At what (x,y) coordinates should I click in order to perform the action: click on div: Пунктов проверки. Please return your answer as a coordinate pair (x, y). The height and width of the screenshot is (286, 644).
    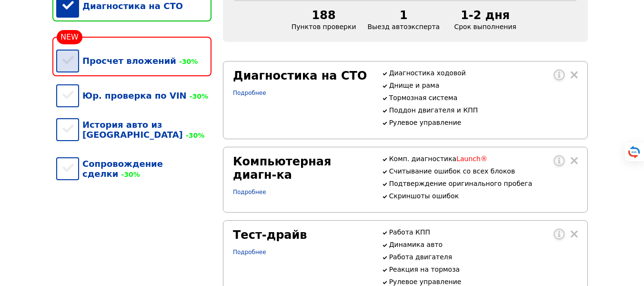
    Looking at the image, I should click on (324, 19).